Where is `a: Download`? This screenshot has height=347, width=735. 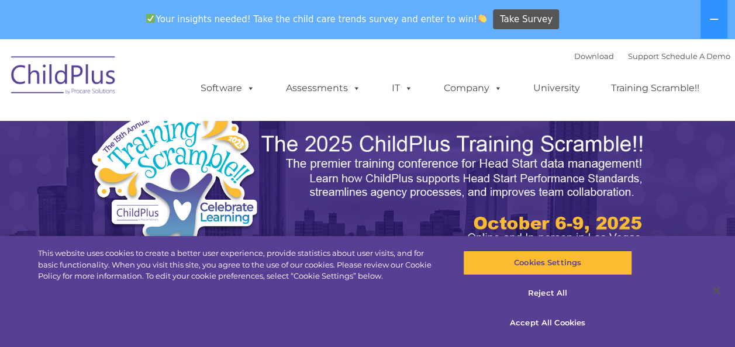 a: Download is located at coordinates (594, 56).